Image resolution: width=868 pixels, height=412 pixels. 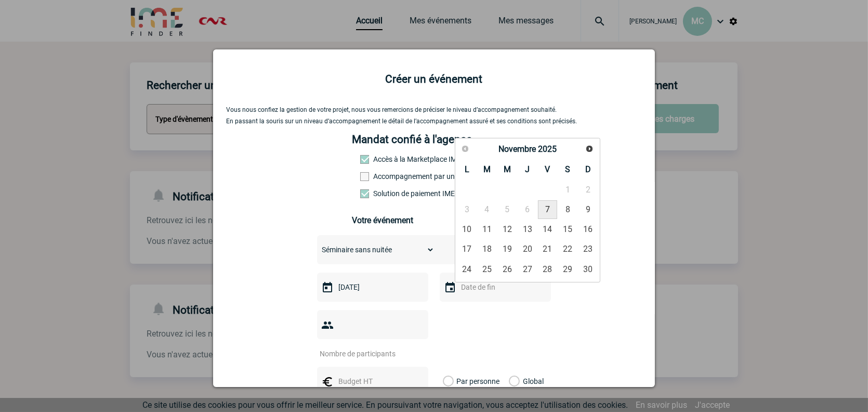 What do you see at coordinates (588, 269) in the screenshot?
I see `a: 30` at bounding box center [588, 269].